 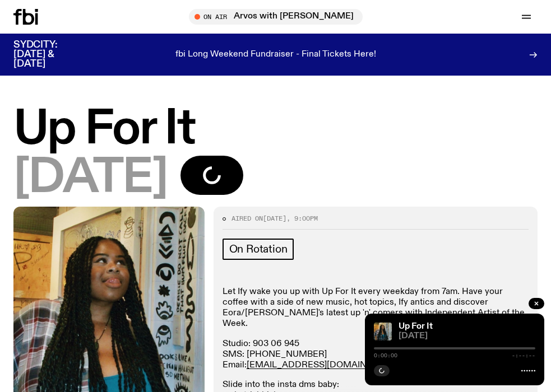 What do you see at coordinates (383, 332) in the screenshot?
I see `img: Ify - a Brown Skin girl with black braided twists, looking up to the side with her tongue stickin...` at bounding box center [383, 332].